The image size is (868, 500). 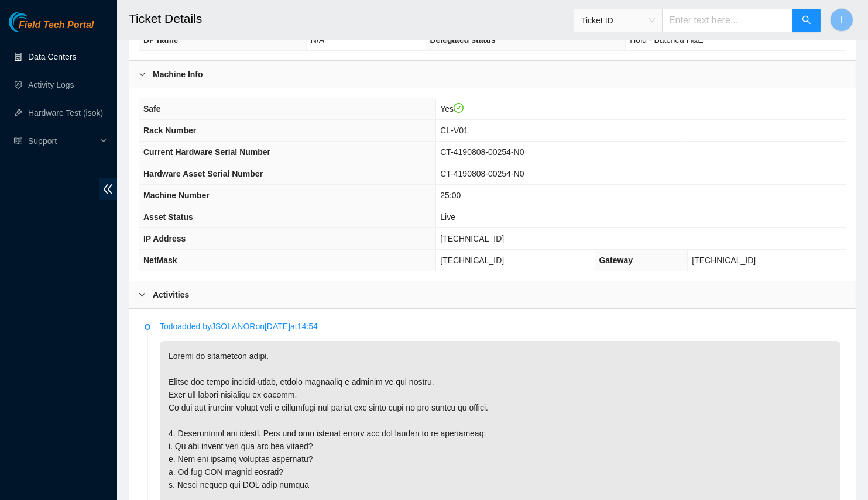 I want to click on span: Gateway, so click(x=616, y=260).